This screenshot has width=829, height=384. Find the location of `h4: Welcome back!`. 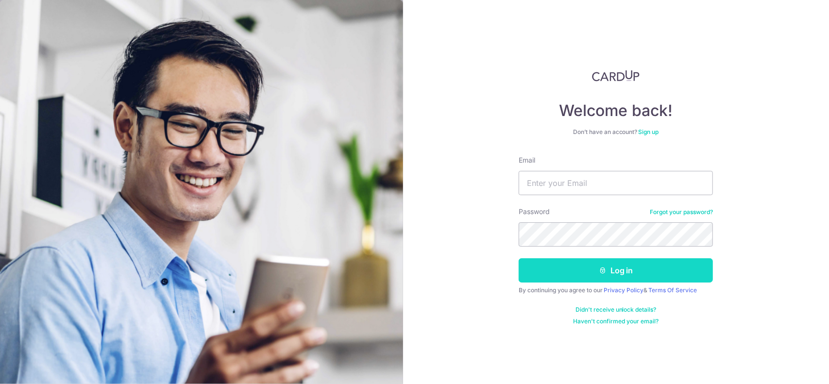

h4: Welcome back! is located at coordinates (616, 111).